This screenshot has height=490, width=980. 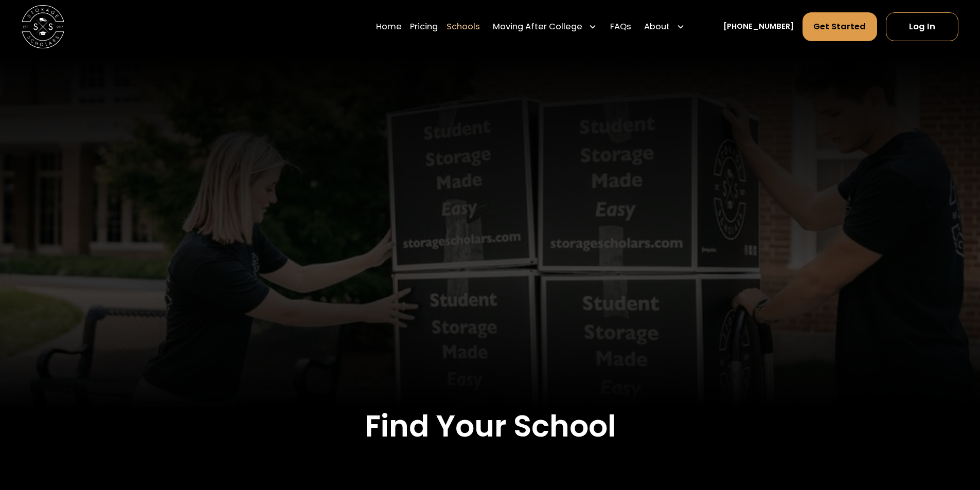 What do you see at coordinates (43, 26) in the screenshot?
I see `img: Storage Scholars main logo` at bounding box center [43, 26].